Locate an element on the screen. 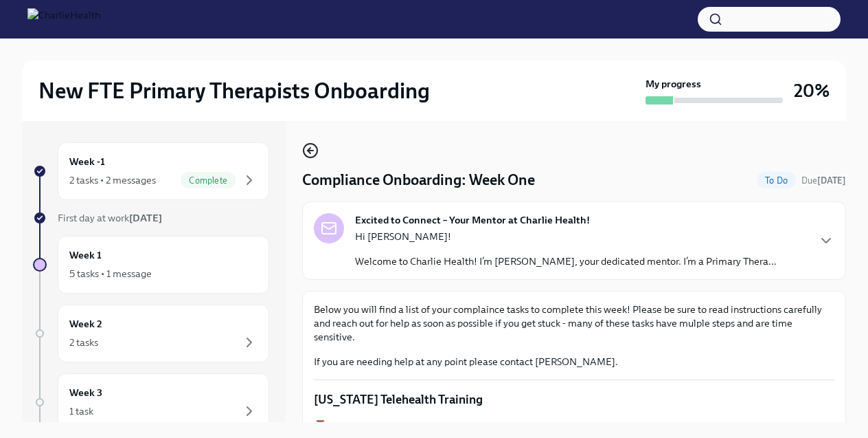  h3: 20% is located at coordinates (812, 91).